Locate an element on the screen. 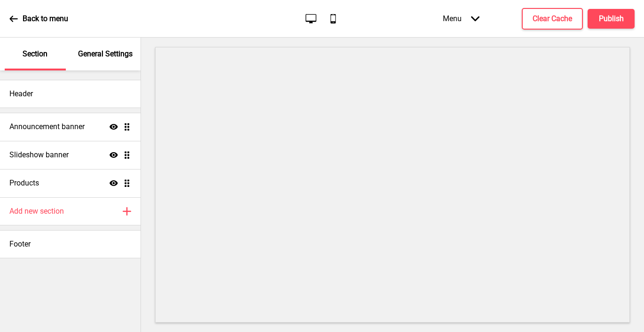  p: General Settings is located at coordinates (105, 54).